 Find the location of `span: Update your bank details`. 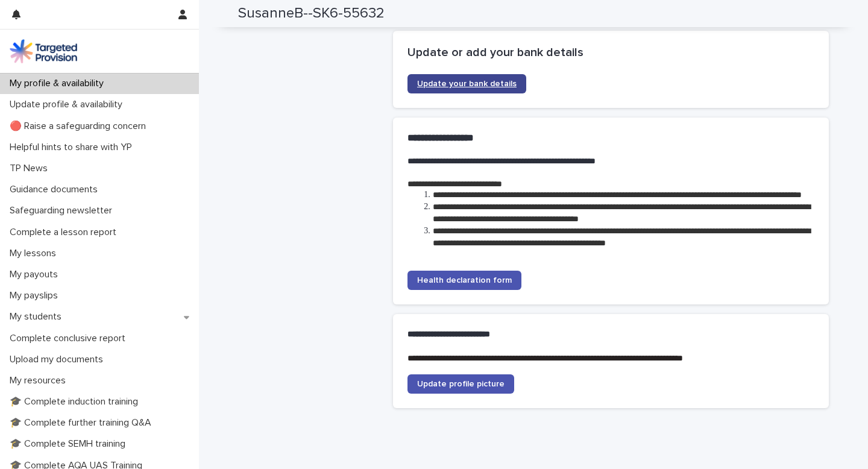

span: Update your bank details is located at coordinates (466, 84).